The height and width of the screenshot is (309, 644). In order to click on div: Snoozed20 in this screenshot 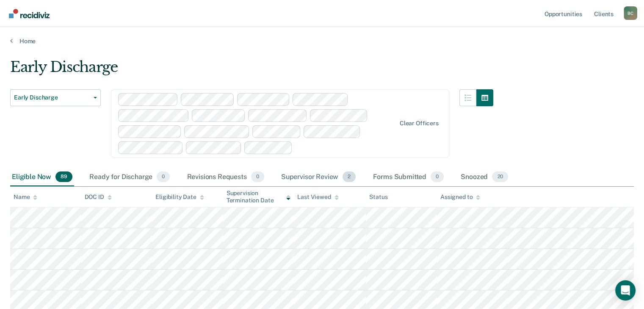, I will do `click(484, 177)`.